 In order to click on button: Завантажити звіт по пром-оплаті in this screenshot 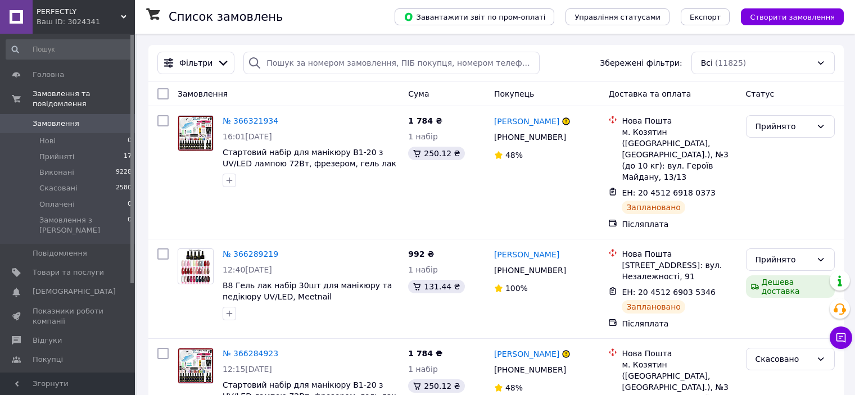, I will do `click(474, 17)`.